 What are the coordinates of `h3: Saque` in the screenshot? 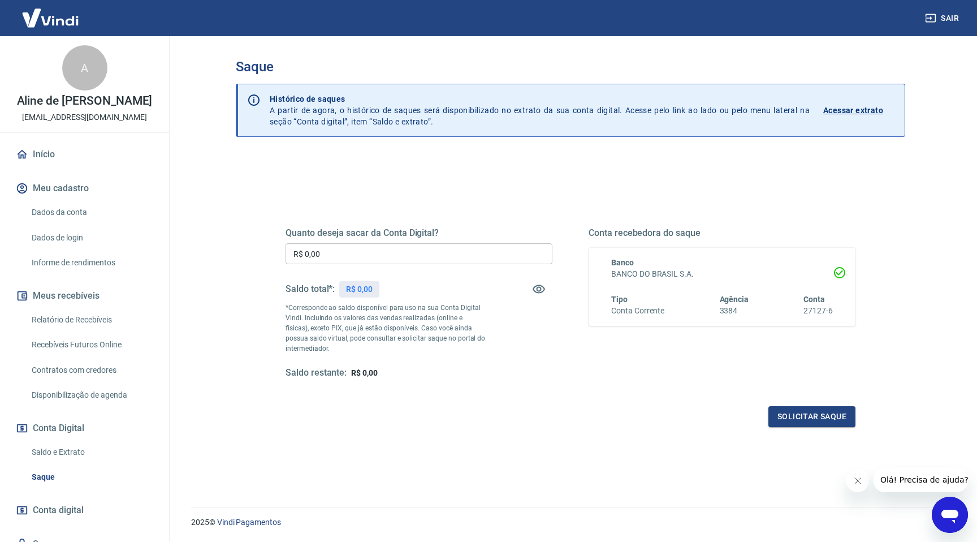 It's located at (571, 67).